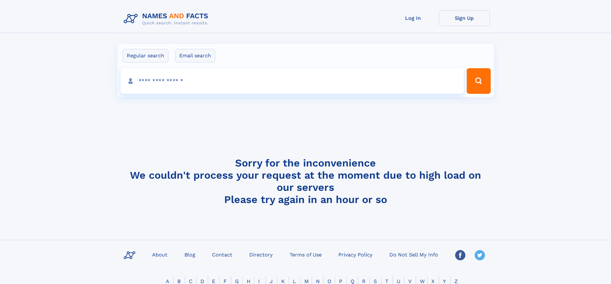 This screenshot has width=611, height=284. What do you see at coordinates (478, 81) in the screenshot?
I see `button: Search Button` at bounding box center [478, 81].